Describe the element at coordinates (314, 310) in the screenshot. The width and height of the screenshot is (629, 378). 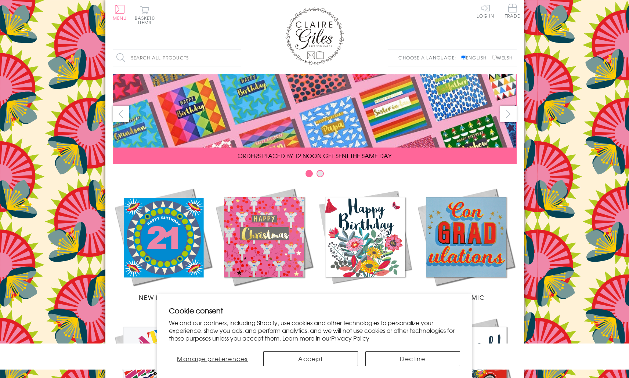
I see `h2: Cookie consent` at that location.